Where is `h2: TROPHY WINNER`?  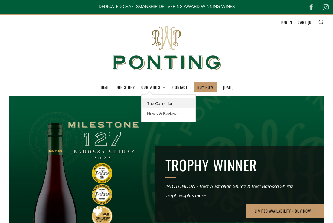
h2: TROPHY WINNER is located at coordinates (239, 165).